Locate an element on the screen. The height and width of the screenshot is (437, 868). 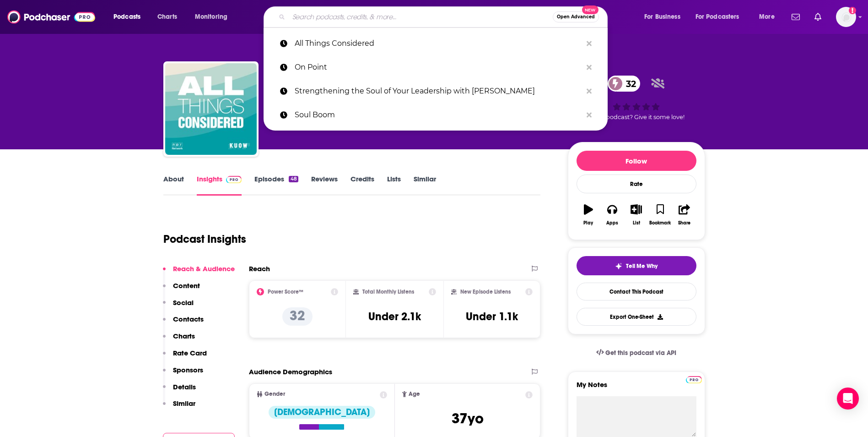
span: Gender is located at coordinates (275, 394).